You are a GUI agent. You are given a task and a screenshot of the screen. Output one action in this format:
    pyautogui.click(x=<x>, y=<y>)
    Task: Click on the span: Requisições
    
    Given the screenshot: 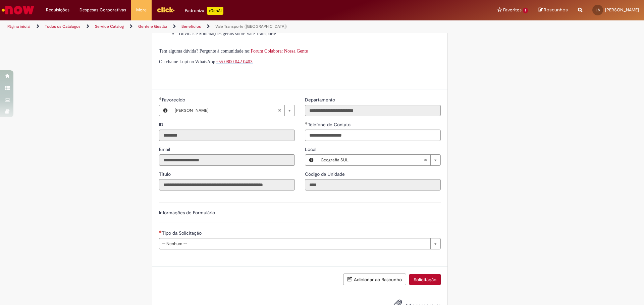 What is the action you would take?
    pyautogui.click(x=58, y=10)
    